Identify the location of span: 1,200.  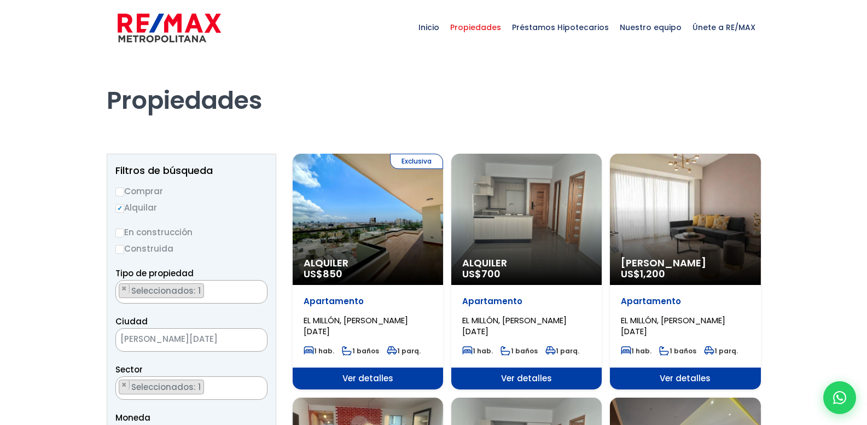
(652, 273).